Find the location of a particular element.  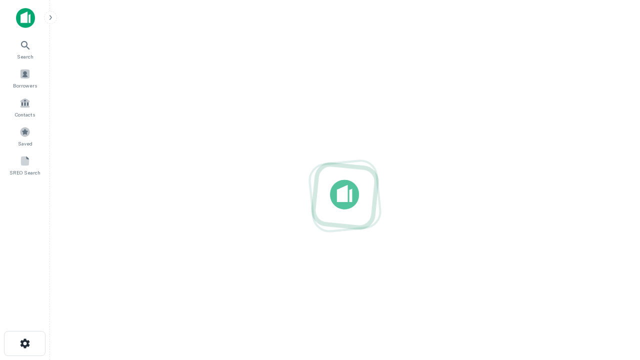

div: Borrowers is located at coordinates (25, 78).